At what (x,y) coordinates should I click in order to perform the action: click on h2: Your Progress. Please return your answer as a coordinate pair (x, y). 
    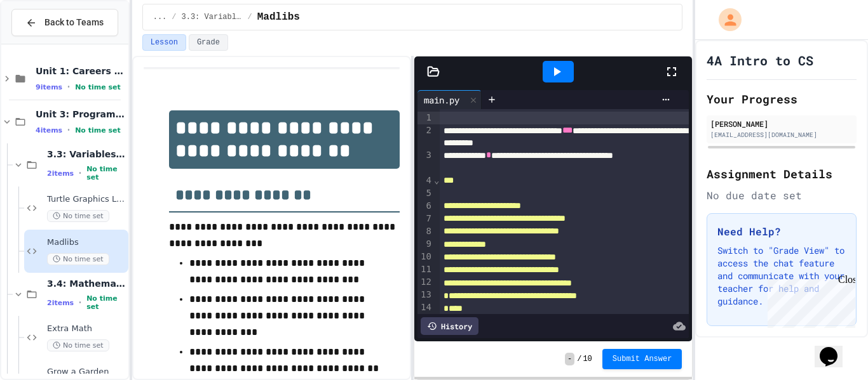
    Looking at the image, I should click on (781, 99).